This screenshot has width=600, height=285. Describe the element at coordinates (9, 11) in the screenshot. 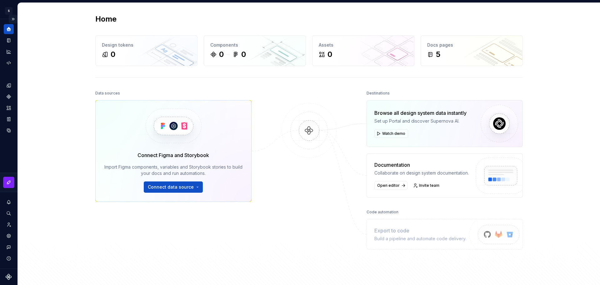

I see `button: S` at that location.